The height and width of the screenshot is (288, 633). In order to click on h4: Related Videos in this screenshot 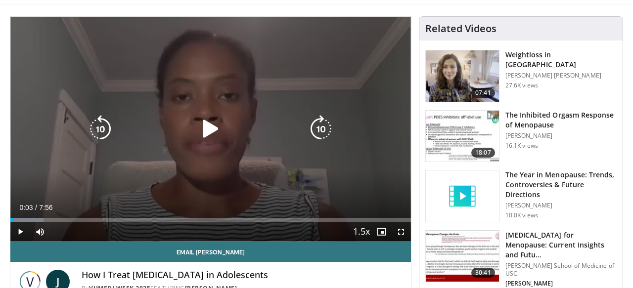, I will do `click(461, 29)`.